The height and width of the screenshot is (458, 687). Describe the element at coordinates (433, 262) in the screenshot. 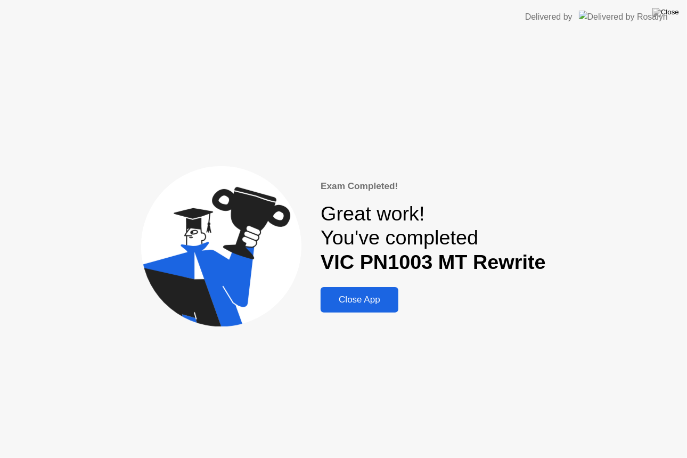

I see `b: VIC PN1003 MT Rewrite` at that location.